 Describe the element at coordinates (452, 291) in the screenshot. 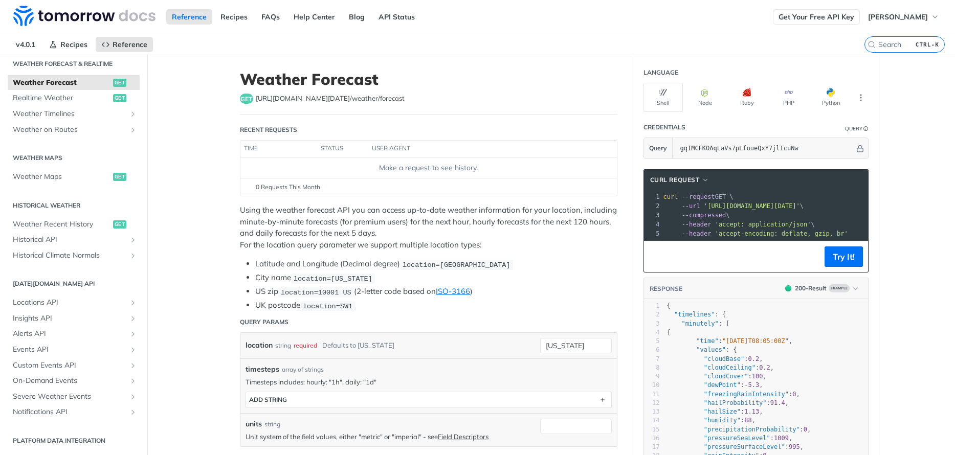

I see `a: ISO-3166` at that location.